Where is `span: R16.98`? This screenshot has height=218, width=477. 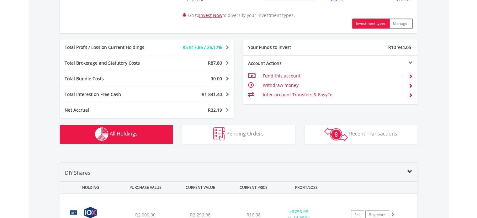 span: R16.98 is located at coordinates (253, 215).